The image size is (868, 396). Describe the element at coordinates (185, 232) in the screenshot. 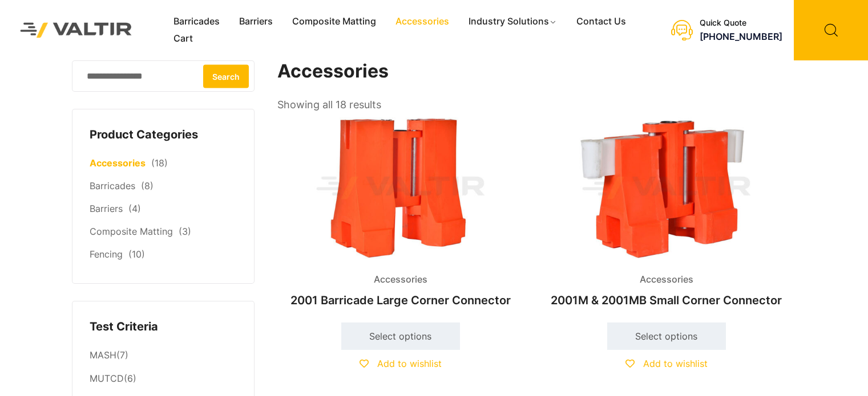

I see `span: (3)` at that location.